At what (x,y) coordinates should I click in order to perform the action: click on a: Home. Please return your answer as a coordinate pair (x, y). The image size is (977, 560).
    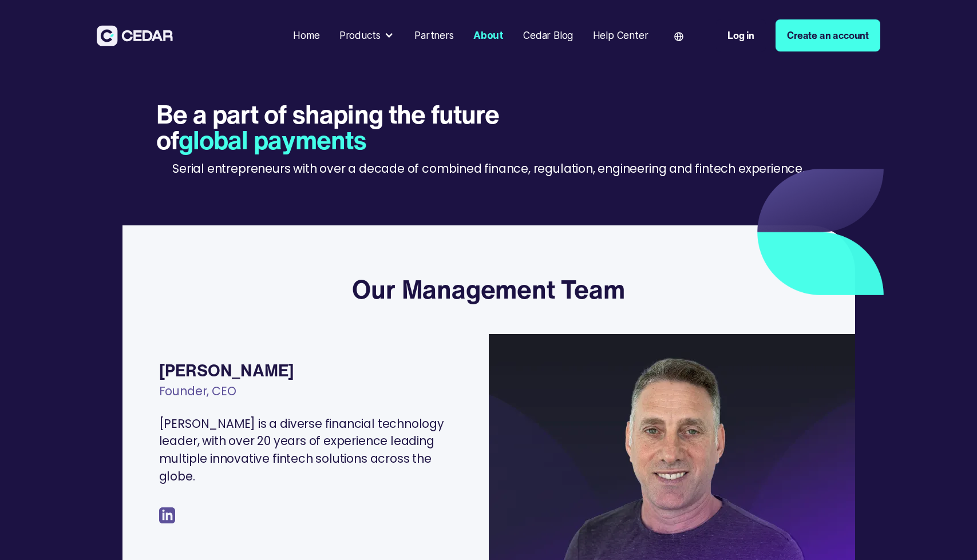
    Looking at the image, I should click on (306, 35).